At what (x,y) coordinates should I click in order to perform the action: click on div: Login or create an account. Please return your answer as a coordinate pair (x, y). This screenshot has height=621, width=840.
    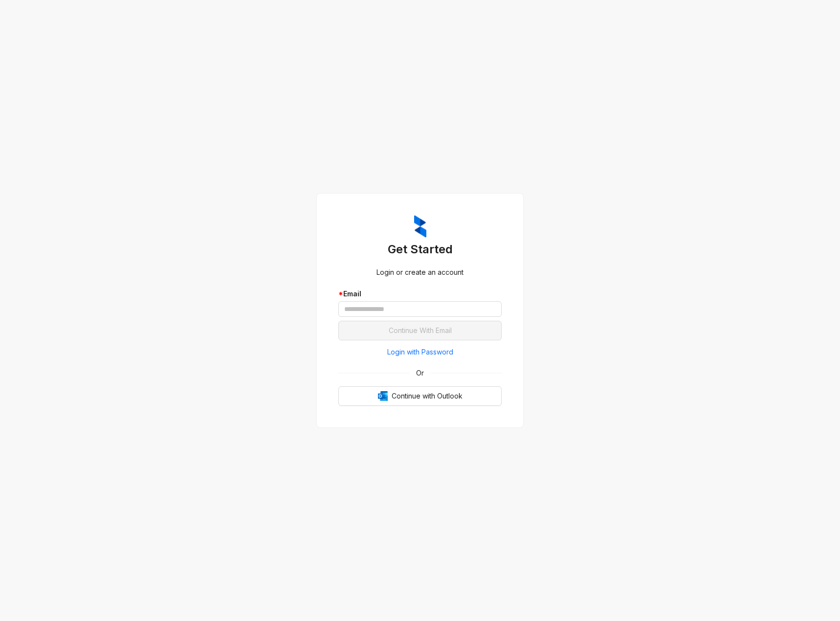
    Looking at the image, I should click on (420, 272).